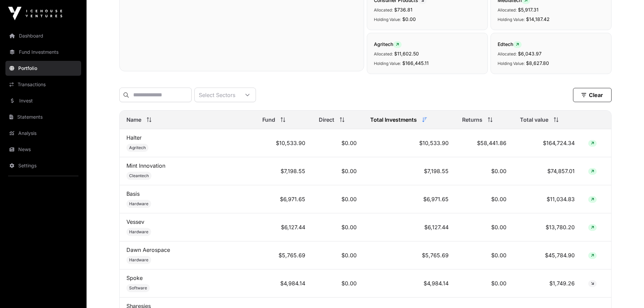 The height and width of the screenshot is (308, 644). Describe the element at coordinates (43, 101) in the screenshot. I see `a: Invest` at that location.